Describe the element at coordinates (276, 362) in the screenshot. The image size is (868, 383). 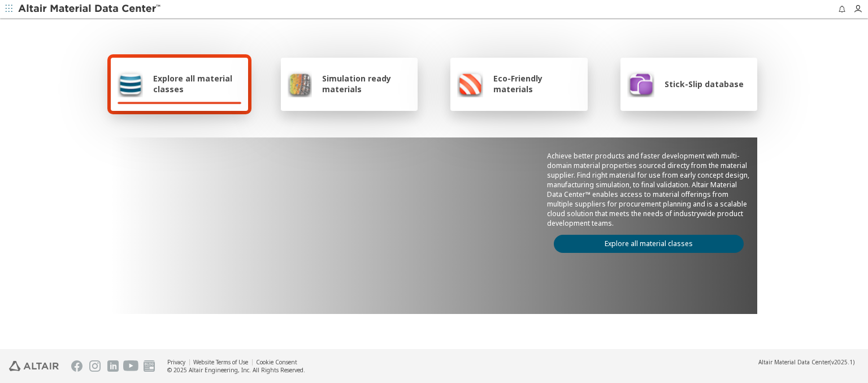
I see `a: Cookie Consent` at that location.